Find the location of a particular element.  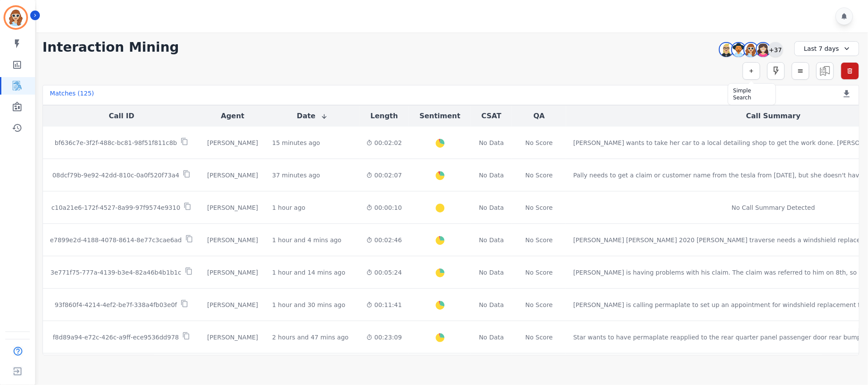

div: 1 hour and 30 mins ago is located at coordinates (308, 305).